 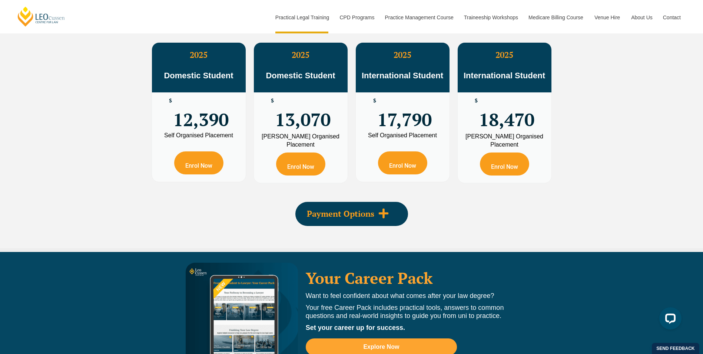 I want to click on a: Traineeship Workshops, so click(x=491, y=17).